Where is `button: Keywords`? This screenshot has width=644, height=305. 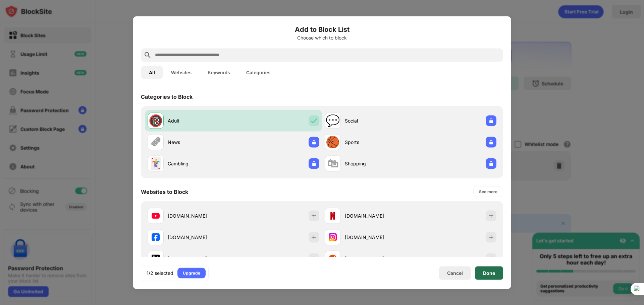
button: Keywords is located at coordinates (219, 72).